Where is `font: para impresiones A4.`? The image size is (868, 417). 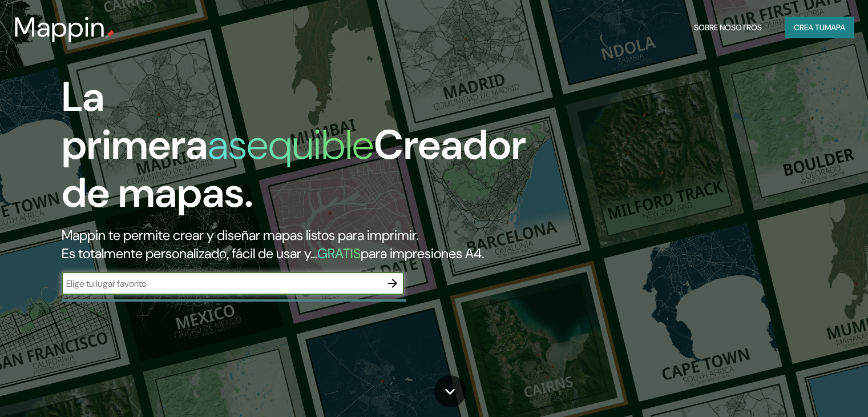
font: para impresiones A4. is located at coordinates (422, 253).